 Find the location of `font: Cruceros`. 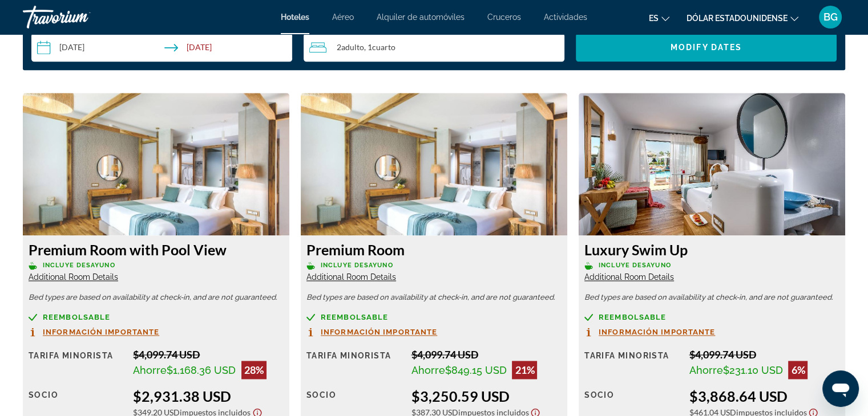

font: Cruceros is located at coordinates (504, 17).